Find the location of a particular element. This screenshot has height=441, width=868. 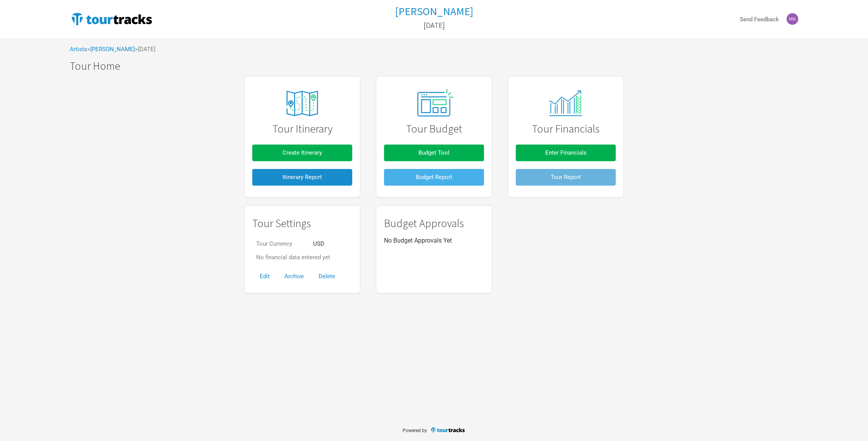

button: Edit is located at coordinates (264, 277).